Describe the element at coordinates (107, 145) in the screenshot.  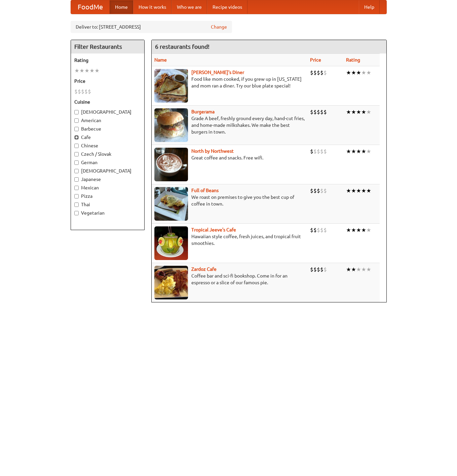
I see `label: Chinese` at that location.